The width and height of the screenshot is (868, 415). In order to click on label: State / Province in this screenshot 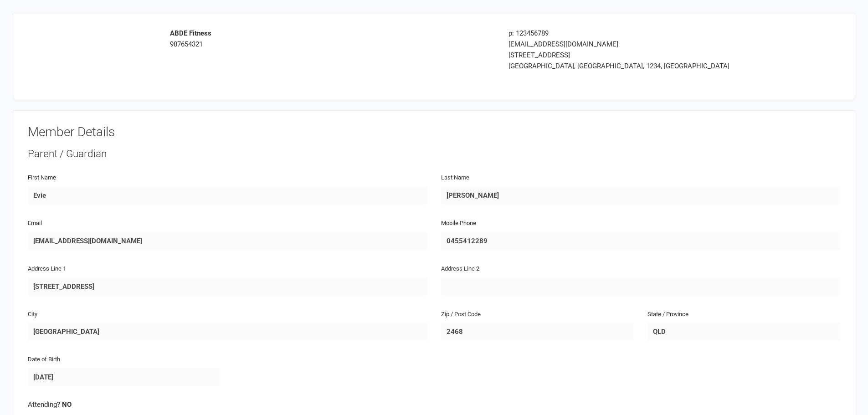, I will do `click(667, 314)`.